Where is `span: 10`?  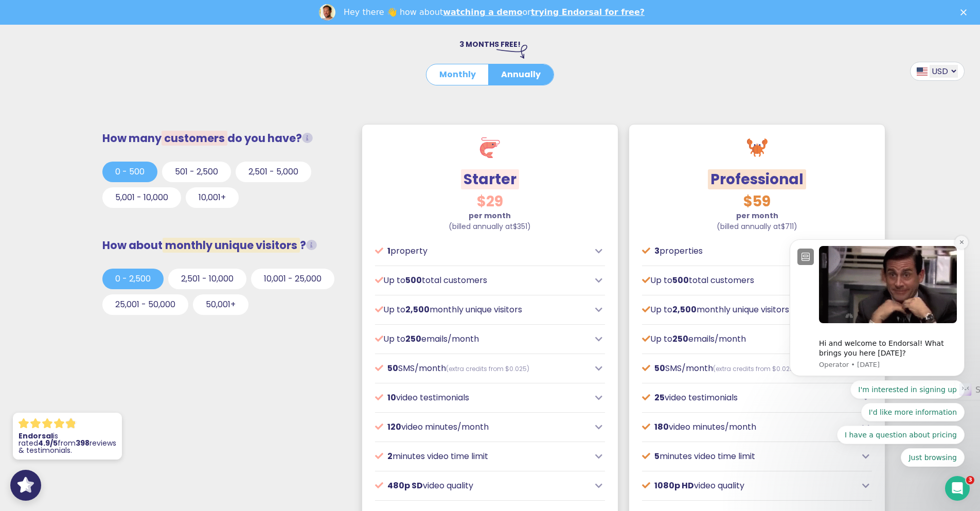 span: 10 is located at coordinates (391, 397).